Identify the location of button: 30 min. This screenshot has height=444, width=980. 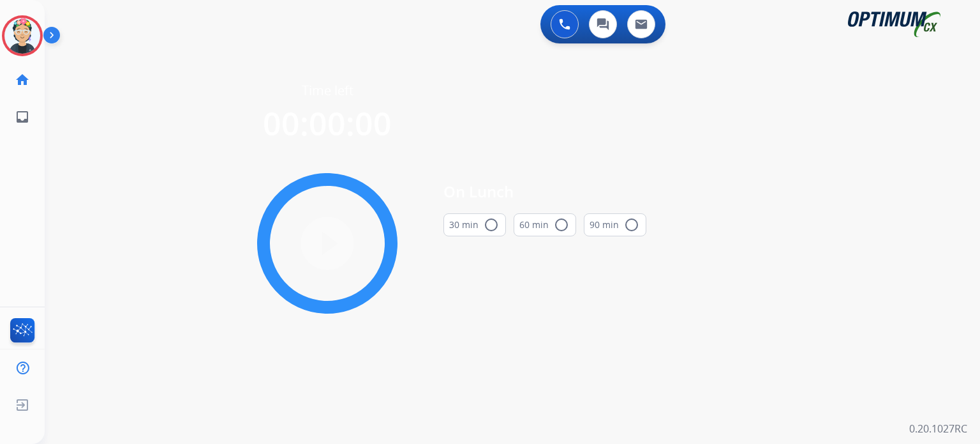
(475, 225).